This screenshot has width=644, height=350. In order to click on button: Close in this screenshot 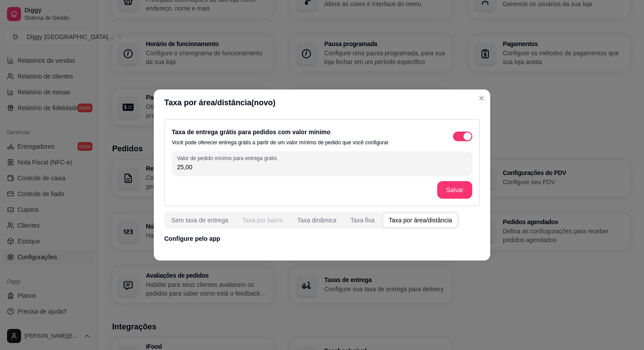, I will do `click(481, 98)`.